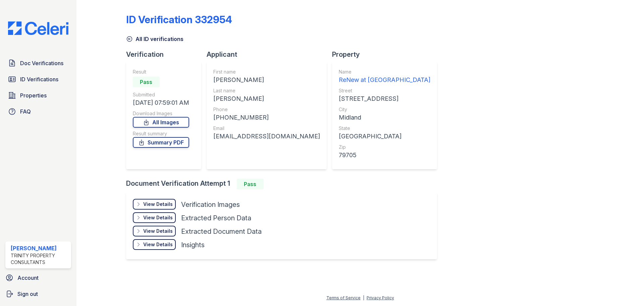  I want to click on a: All Images, so click(161, 122).